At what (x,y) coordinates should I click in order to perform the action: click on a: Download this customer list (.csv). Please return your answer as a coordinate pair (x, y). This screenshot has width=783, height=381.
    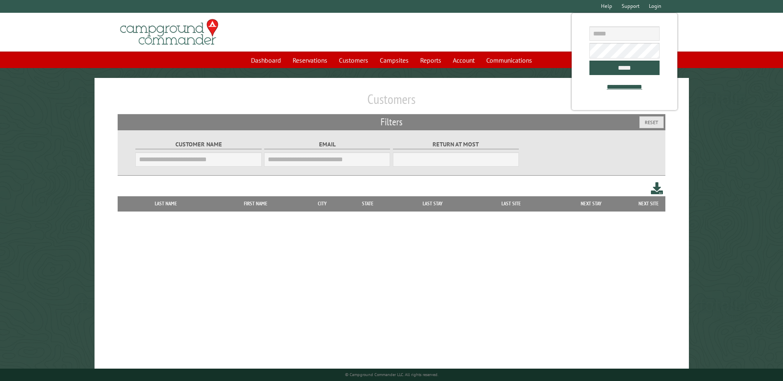
    Looking at the image, I should click on (657, 188).